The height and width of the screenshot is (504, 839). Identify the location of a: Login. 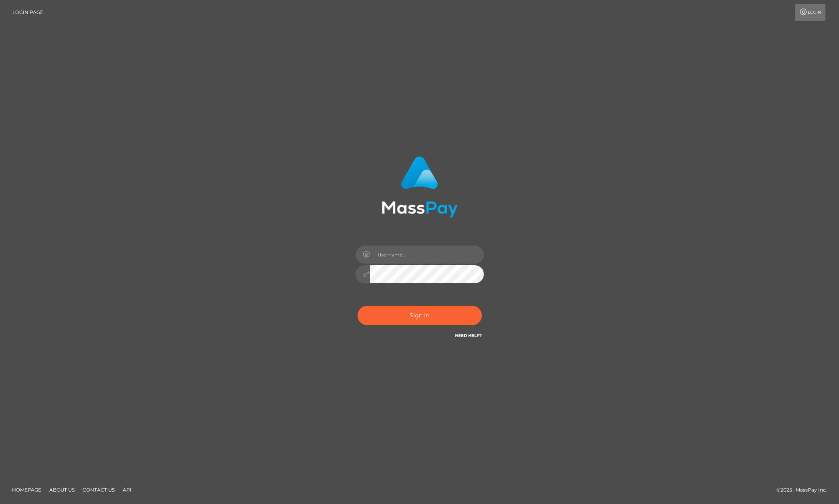
(810, 12).